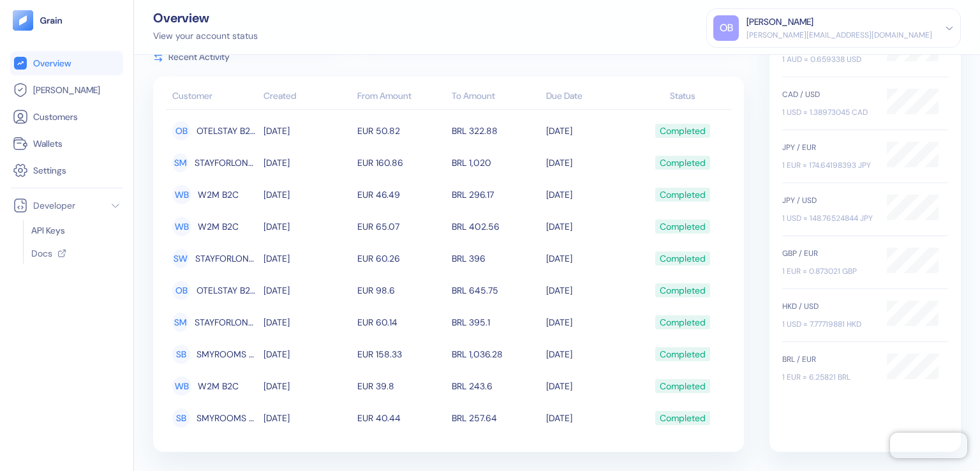 This screenshot has height=471, width=980. I want to click on td: EUR 158.33, so click(401, 354).